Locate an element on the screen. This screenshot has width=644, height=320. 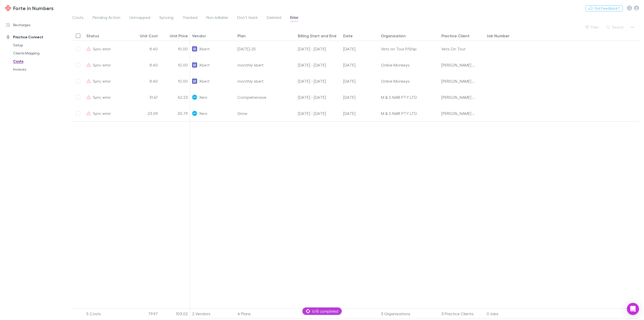
a: Invoices is located at coordinates (39, 69).